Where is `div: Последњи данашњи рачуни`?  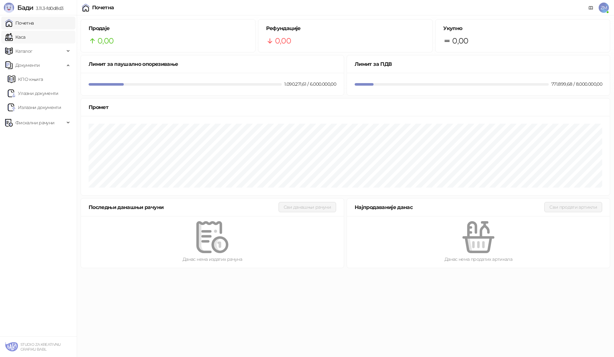 div: Последњи данашњи рачуни is located at coordinates (184, 207).